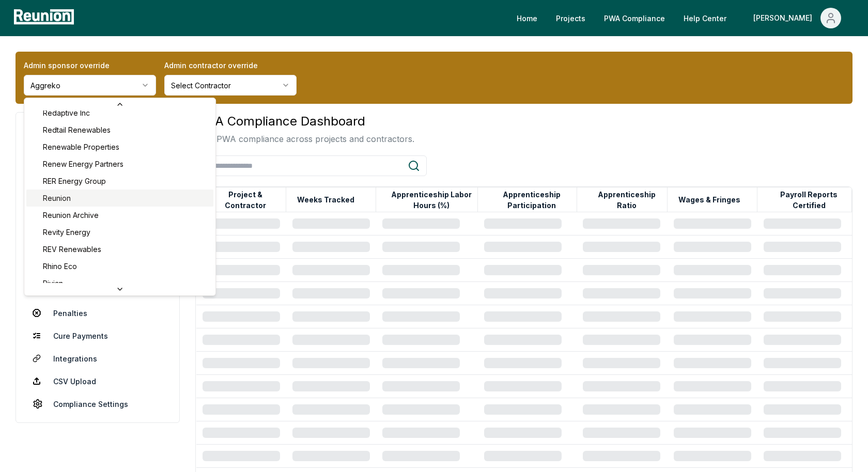 The width and height of the screenshot is (868, 472). I want to click on span: Rivian, so click(53, 283).